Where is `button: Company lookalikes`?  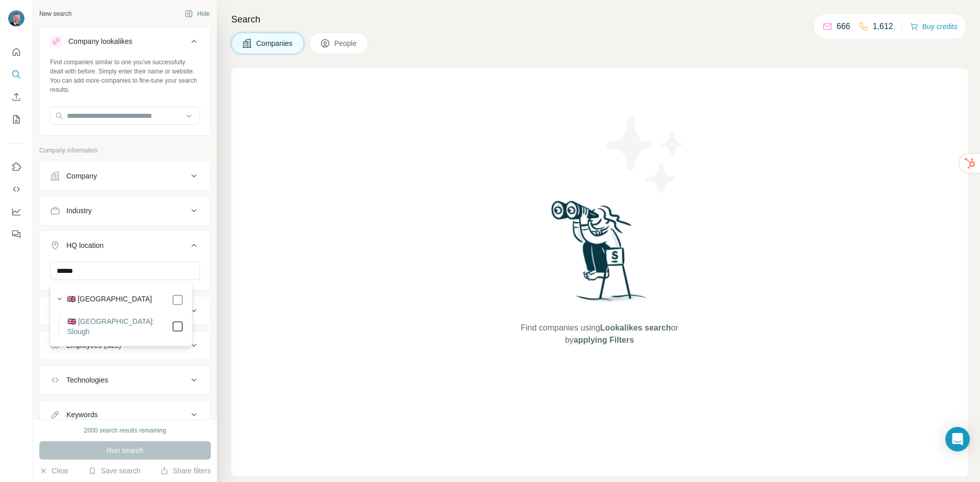 button: Company lookalikes is located at coordinates (125, 43).